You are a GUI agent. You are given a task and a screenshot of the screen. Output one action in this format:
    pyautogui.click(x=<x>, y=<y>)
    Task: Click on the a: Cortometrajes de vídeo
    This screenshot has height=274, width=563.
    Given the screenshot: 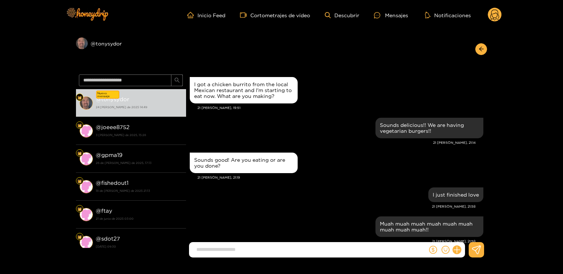 What is the action you would take?
    pyautogui.click(x=275, y=15)
    